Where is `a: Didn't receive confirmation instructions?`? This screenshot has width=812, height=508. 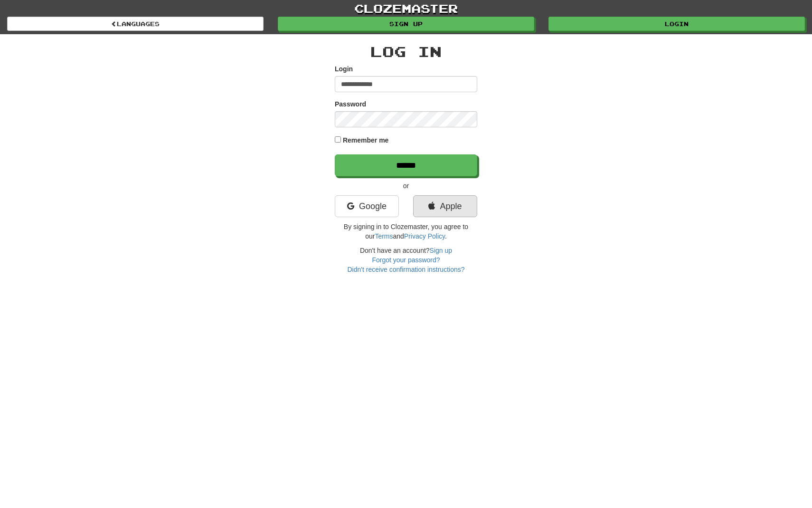 a: Didn't receive confirmation instructions? is located at coordinates (406, 269).